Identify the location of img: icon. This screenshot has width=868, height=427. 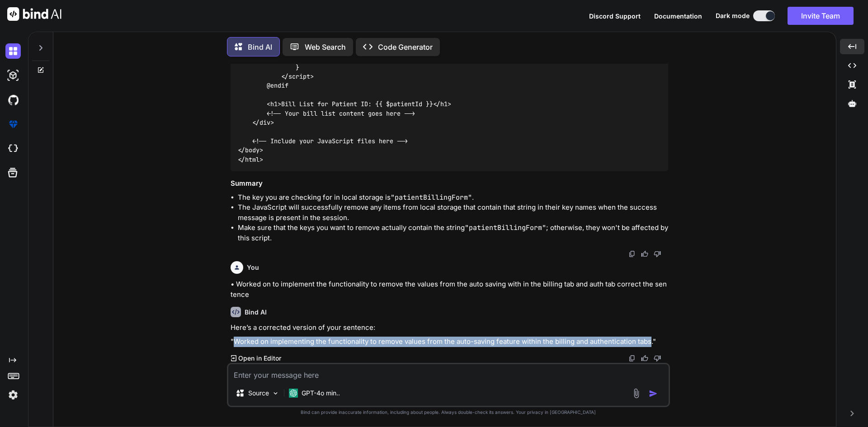
(654, 394).